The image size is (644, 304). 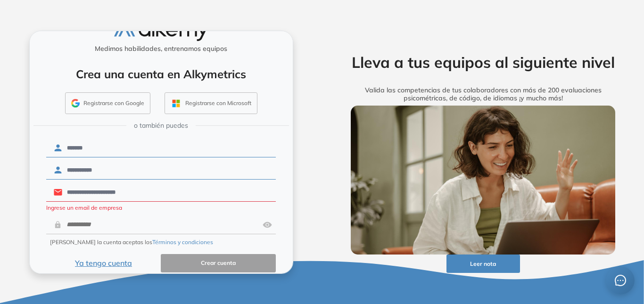 What do you see at coordinates (161, 74) in the screenshot?
I see `h4: Crea una cuenta en Alkymetrics` at bounding box center [161, 74].